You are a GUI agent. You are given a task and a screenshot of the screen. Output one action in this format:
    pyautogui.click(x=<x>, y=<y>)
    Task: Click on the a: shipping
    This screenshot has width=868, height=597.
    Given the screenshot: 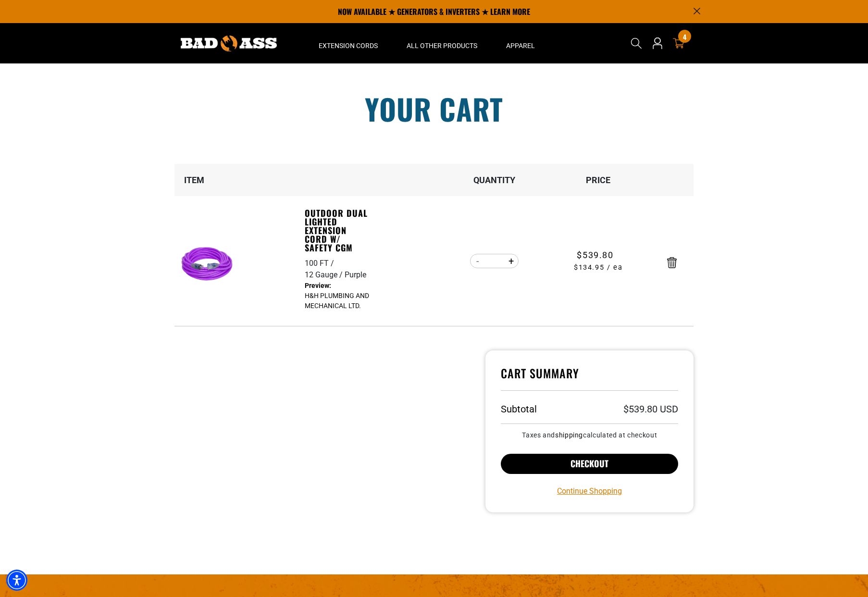 What is the action you would take?
    pyautogui.click(x=569, y=435)
    